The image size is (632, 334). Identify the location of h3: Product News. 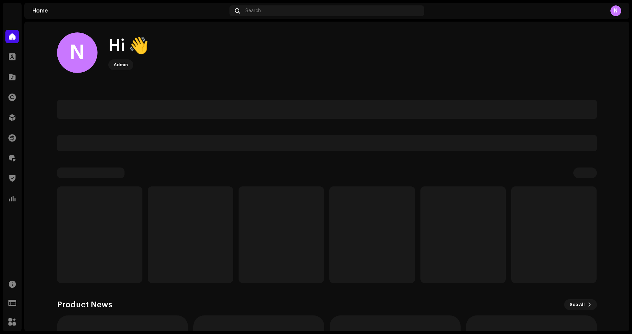
(85, 304).